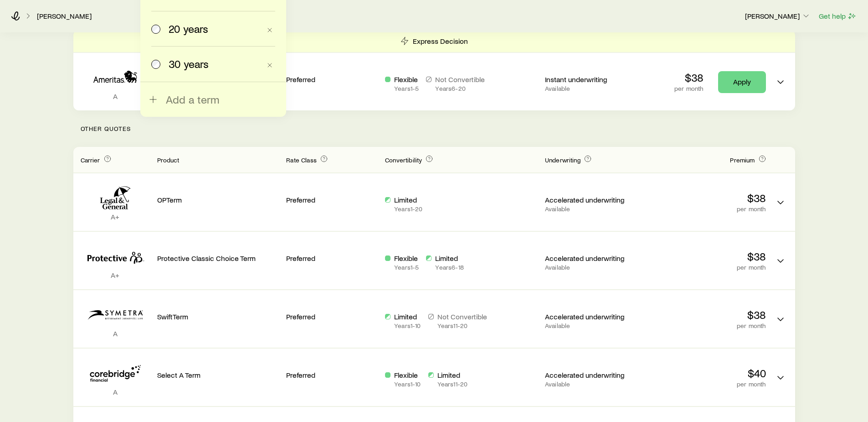  I want to click on span: Carrier, so click(90, 159).